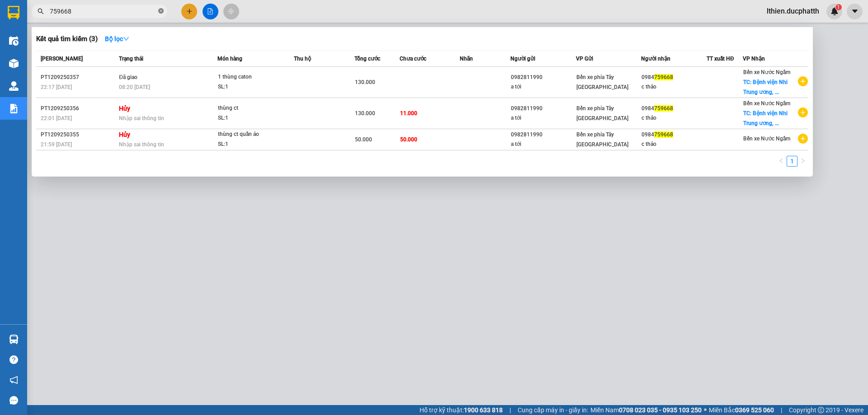 This screenshot has width=868, height=415. What do you see at coordinates (117, 39) in the screenshot?
I see `button: Bộ lọcdown` at bounding box center [117, 39].